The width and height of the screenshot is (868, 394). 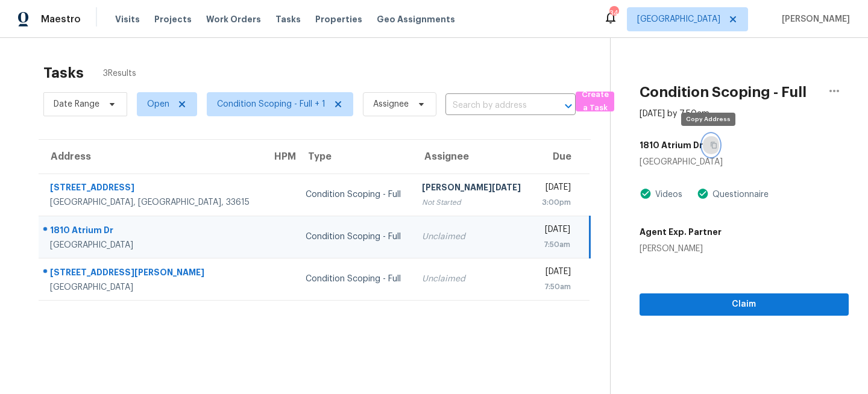 What do you see at coordinates (279, 157) in the screenshot?
I see `th: HPM` at bounding box center [279, 157].